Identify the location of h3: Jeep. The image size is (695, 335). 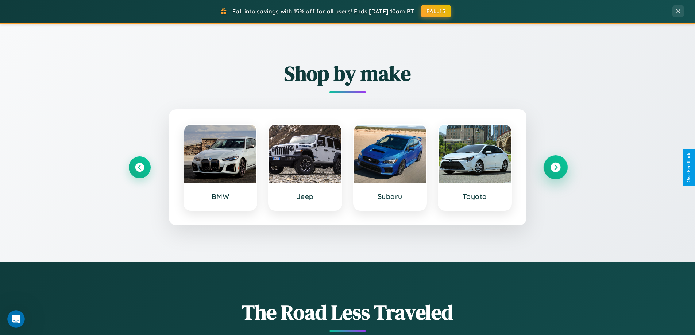
(305, 197).